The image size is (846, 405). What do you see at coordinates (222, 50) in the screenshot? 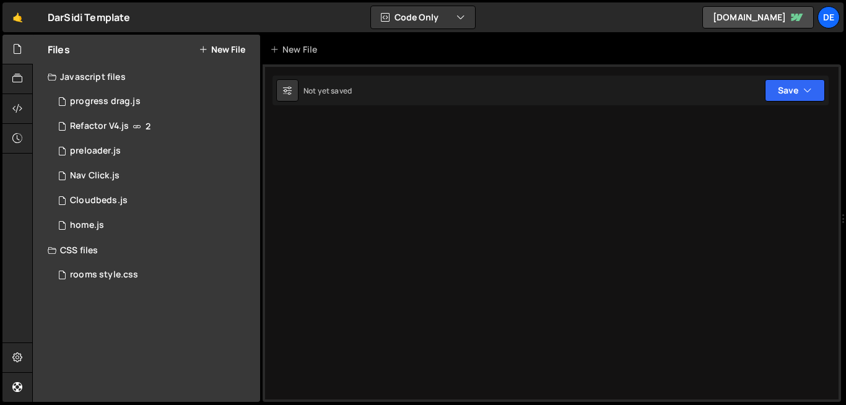
I see `button: New File` at bounding box center [222, 50].